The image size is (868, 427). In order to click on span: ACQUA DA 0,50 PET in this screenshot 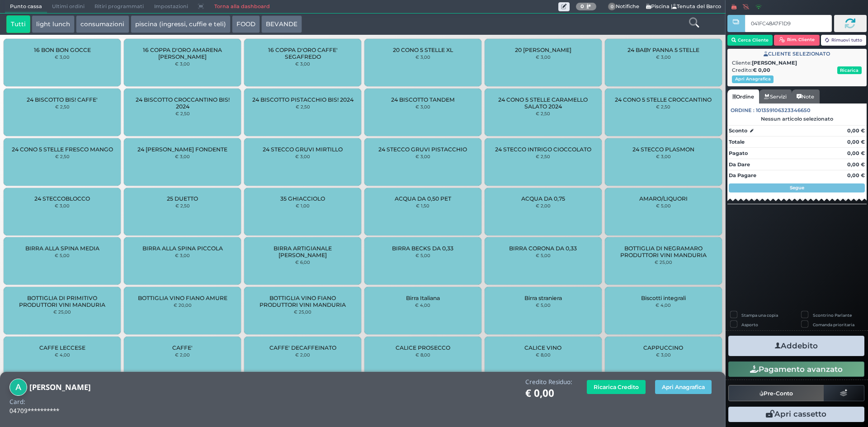, I will do `click(423, 199)`.